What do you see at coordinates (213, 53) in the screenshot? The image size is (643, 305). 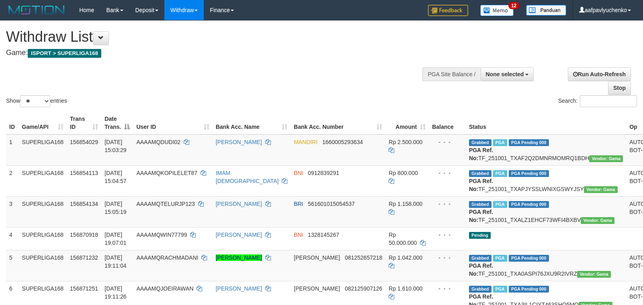 I see `h4: Game:` at bounding box center [213, 53].